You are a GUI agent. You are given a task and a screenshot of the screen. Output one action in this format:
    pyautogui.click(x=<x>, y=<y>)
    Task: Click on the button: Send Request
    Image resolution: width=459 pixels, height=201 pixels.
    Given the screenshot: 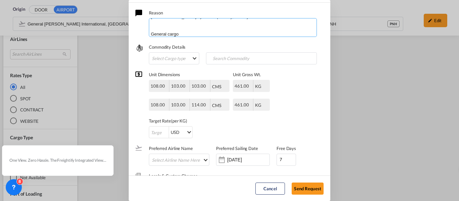 What is the action you would take?
    pyautogui.click(x=307, y=189)
    